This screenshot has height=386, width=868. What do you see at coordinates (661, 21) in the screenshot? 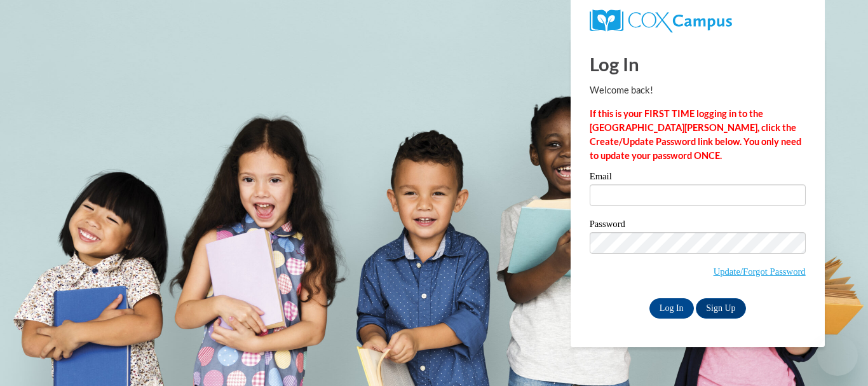
I see `img: COX Campus` at bounding box center [661, 21].